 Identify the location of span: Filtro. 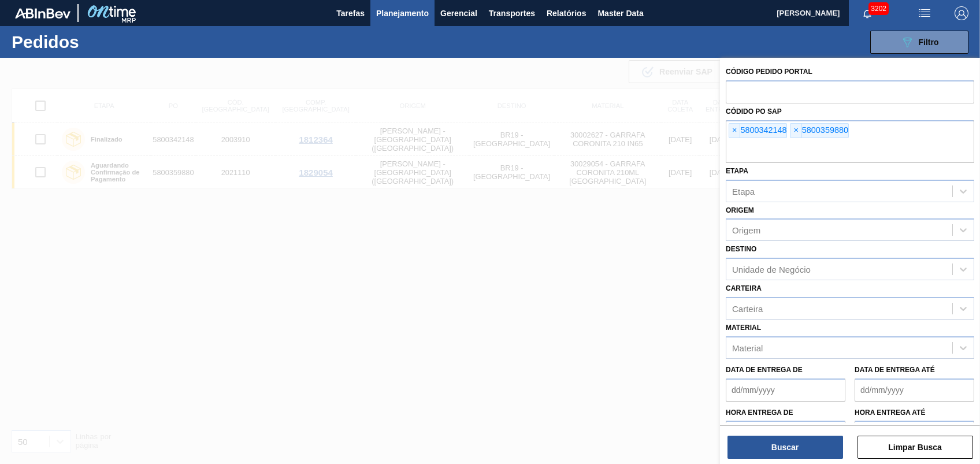
(929, 43).